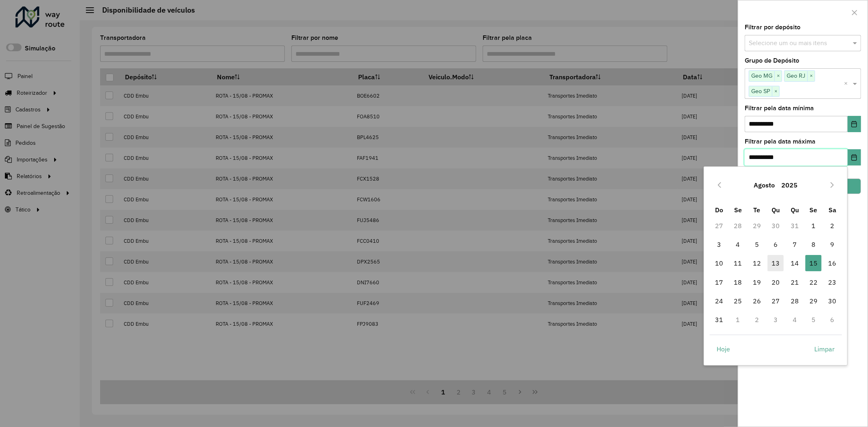 This screenshot has width=868, height=427. Describe the element at coordinates (776, 283) in the screenshot. I see `span: 20` at that location.